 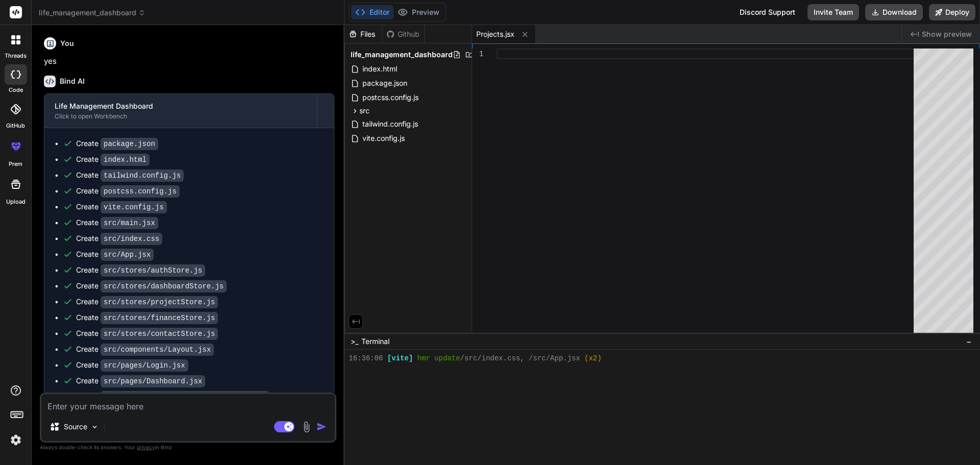 I want to click on span: index.html, so click(x=380, y=68).